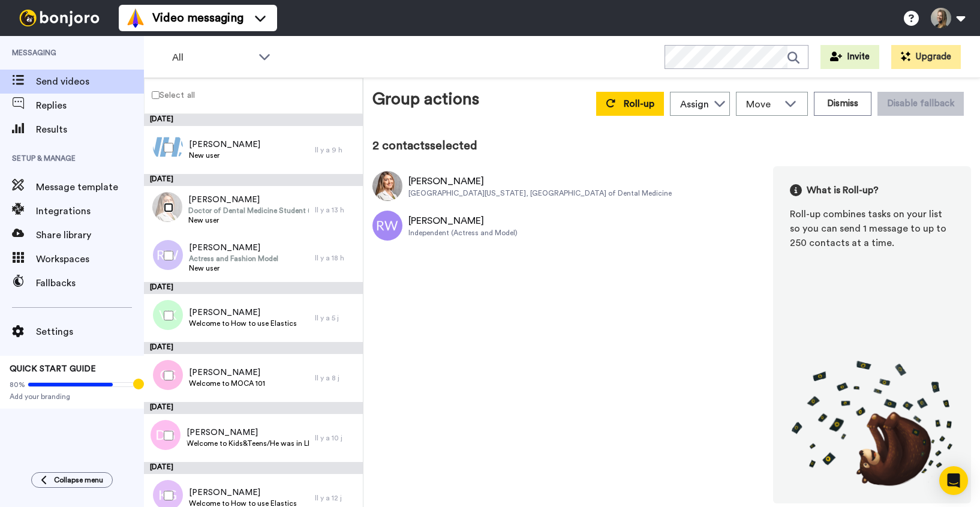 The height and width of the screenshot is (507, 980). What do you see at coordinates (336, 438) in the screenshot?
I see `div: Il y a 10 j` at bounding box center [336, 438].